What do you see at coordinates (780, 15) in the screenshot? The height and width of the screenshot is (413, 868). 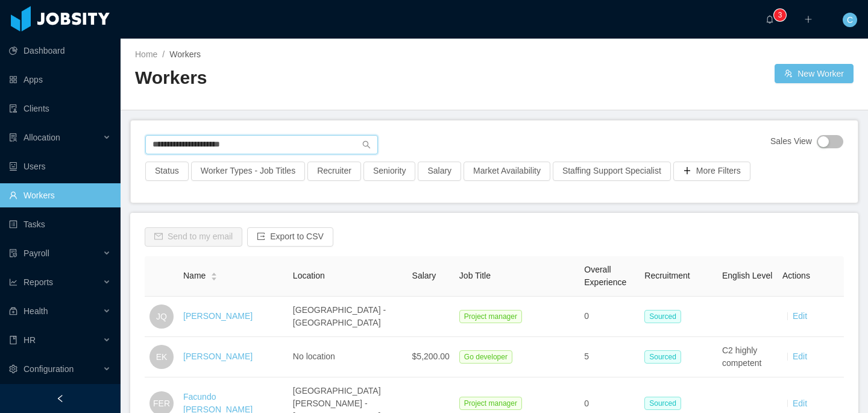 I see `sup: 3` at bounding box center [780, 15].